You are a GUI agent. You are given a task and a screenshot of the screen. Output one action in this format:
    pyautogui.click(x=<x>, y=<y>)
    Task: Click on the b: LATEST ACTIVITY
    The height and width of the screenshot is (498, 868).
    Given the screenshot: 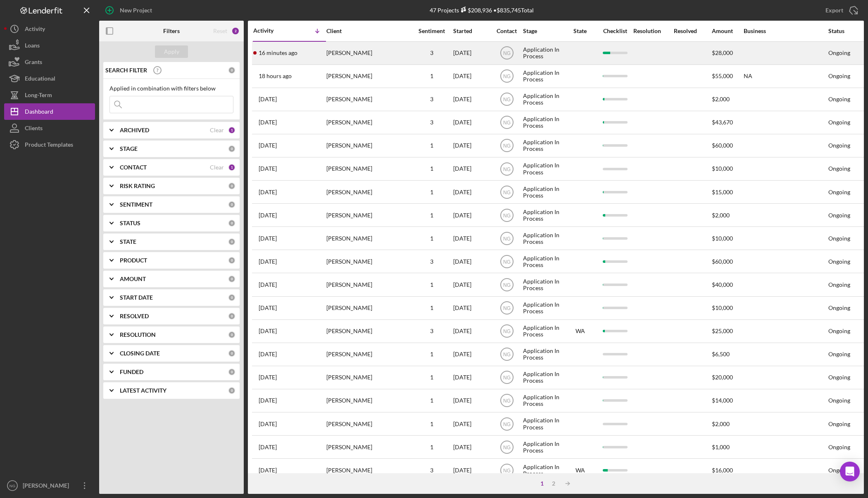 What is the action you would take?
    pyautogui.click(x=143, y=390)
    